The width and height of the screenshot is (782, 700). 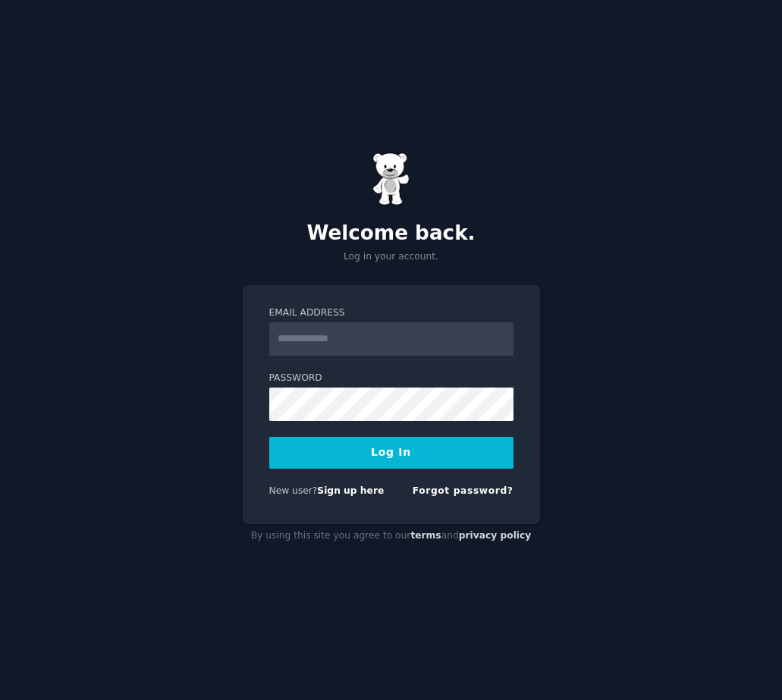 I want to click on a: terms, so click(x=425, y=535).